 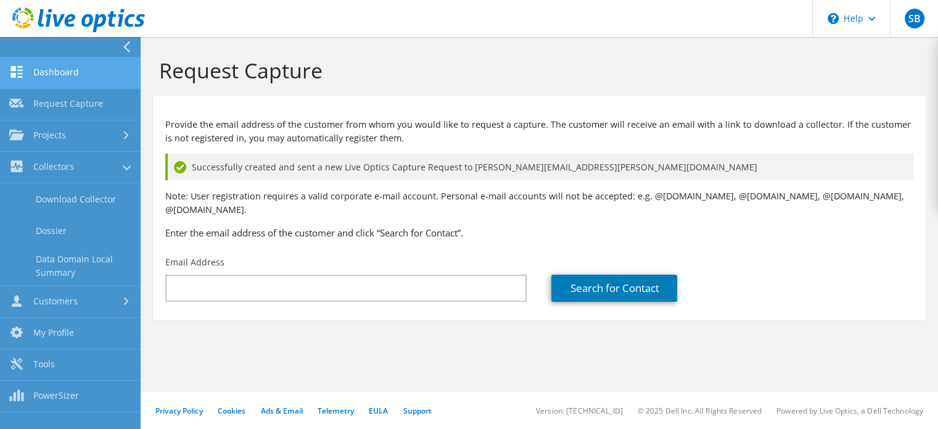 I want to click on a: Search for Contact, so click(x=615, y=288).